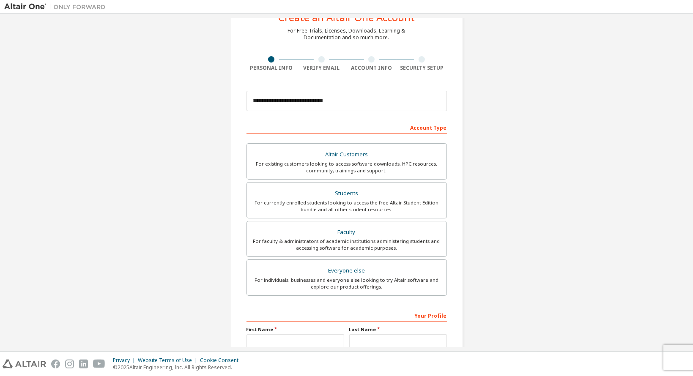  What do you see at coordinates (178, 367) in the screenshot?
I see `p: © 2025 Altair Engineering, Inc. All Rights Reserved.` at bounding box center [178, 367].